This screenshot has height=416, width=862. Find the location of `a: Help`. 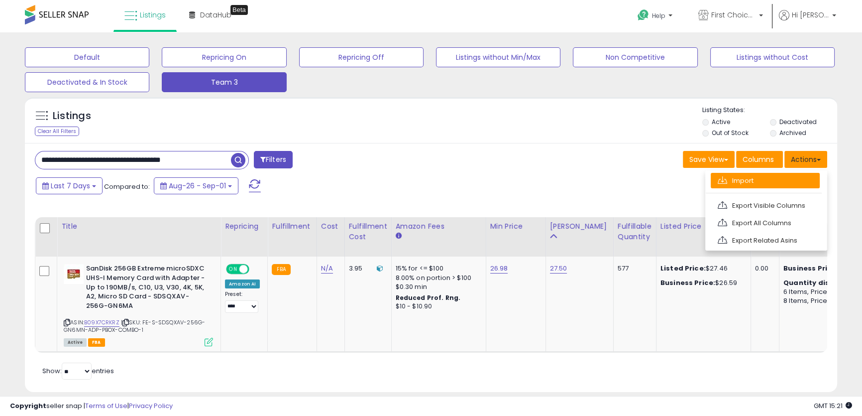

a: Help is located at coordinates (656, 17).